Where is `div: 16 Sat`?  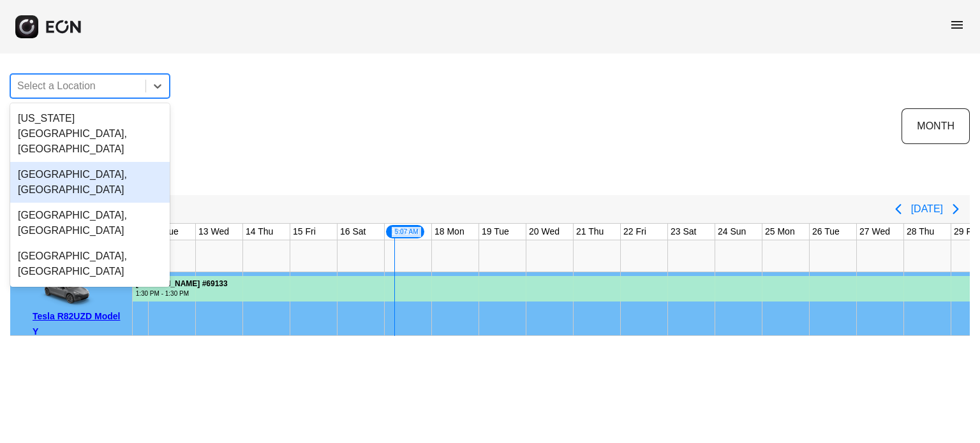 div: 16 Sat is located at coordinates (353, 232).